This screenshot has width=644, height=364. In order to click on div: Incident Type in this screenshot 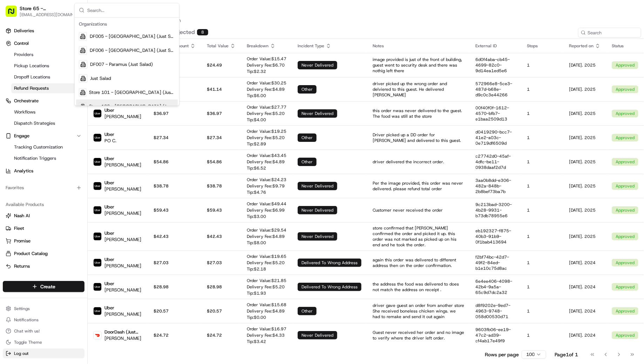, I will do `click(330, 46)`.